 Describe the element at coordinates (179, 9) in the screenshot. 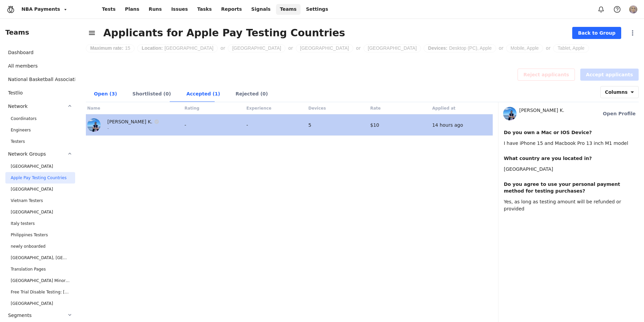

I see `span: Issues` at that location.